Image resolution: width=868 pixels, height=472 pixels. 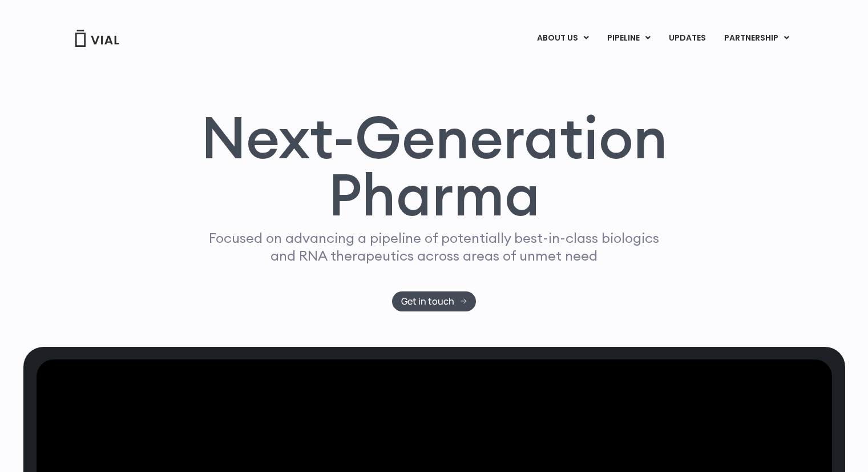 What do you see at coordinates (687, 38) in the screenshot?
I see `a: UPDATES` at bounding box center [687, 38].